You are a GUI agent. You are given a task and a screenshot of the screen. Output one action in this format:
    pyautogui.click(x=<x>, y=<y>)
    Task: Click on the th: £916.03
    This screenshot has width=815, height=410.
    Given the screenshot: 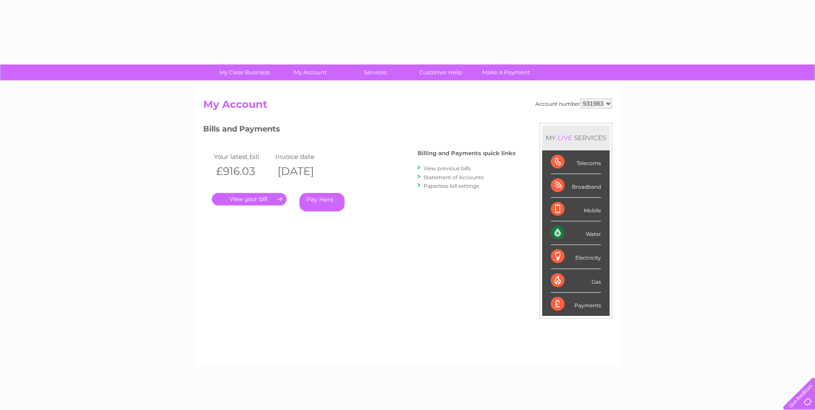 What is the action you would take?
    pyautogui.click(x=243, y=171)
    